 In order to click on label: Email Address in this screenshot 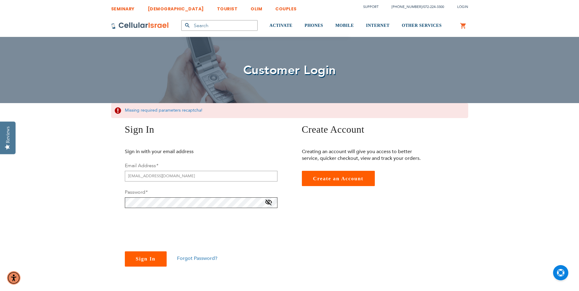, I will do `click(141, 166)`.